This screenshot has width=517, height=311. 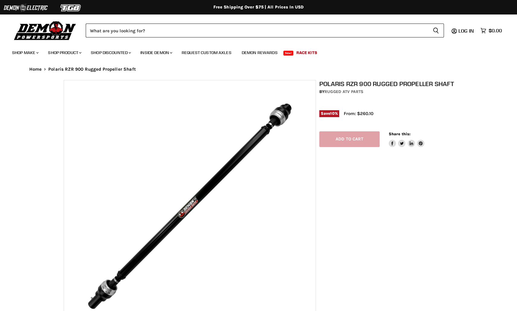 I want to click on a: Shop Discounted, so click(x=111, y=53).